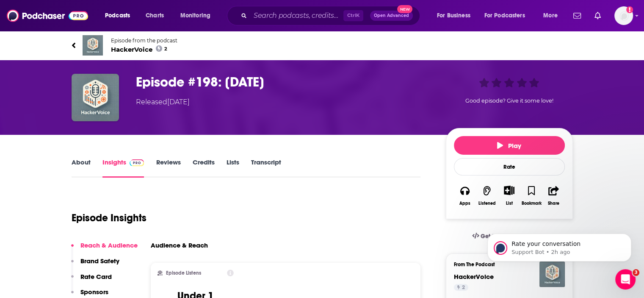  What do you see at coordinates (71, 28) in the screenshot?
I see `span: Rate your conversation` at bounding box center [71, 28].